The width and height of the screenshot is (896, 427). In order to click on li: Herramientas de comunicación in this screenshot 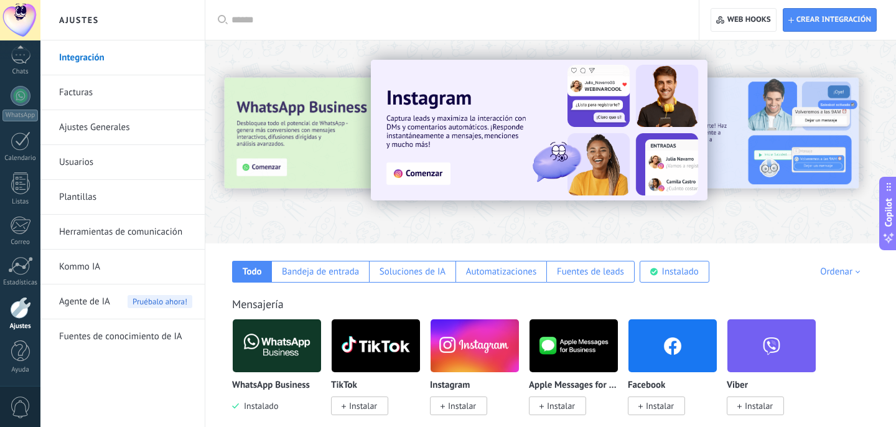, I will do `click(123, 232)`.